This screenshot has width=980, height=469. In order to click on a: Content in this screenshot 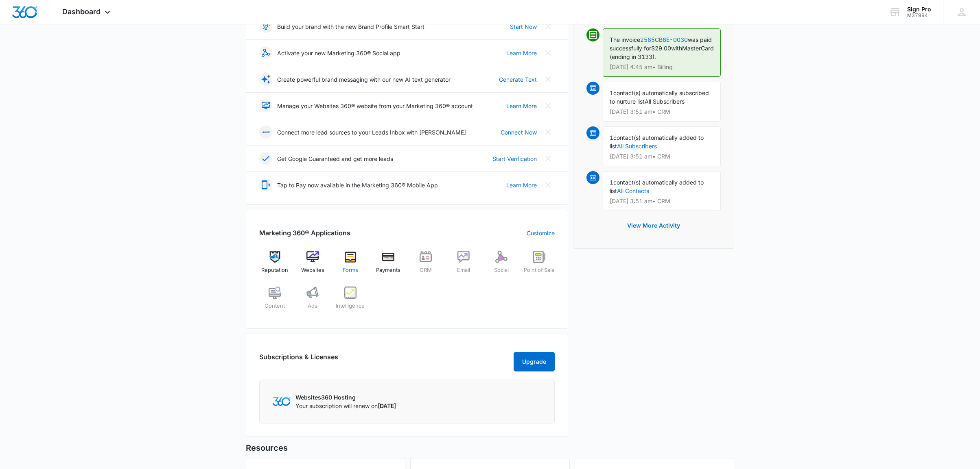, I will do `click(275, 302)`.